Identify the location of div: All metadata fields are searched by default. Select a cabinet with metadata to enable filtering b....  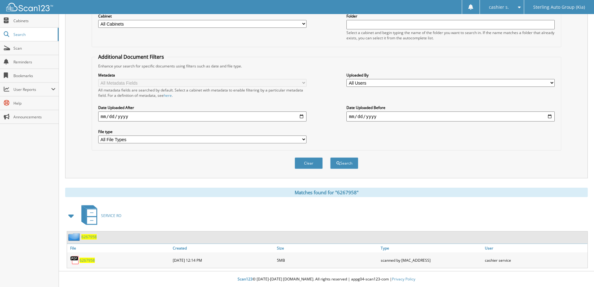
(202, 93).